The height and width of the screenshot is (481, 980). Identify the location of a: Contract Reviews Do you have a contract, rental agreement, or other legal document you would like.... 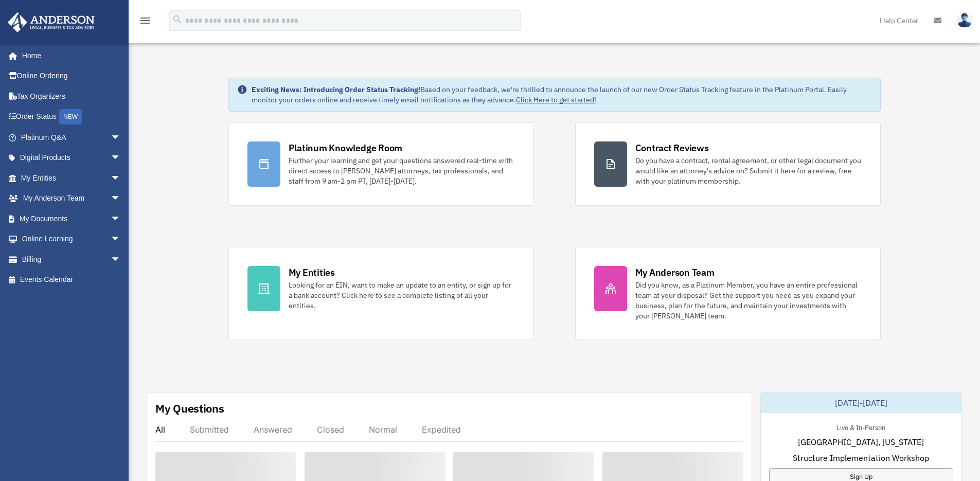
(728, 164).